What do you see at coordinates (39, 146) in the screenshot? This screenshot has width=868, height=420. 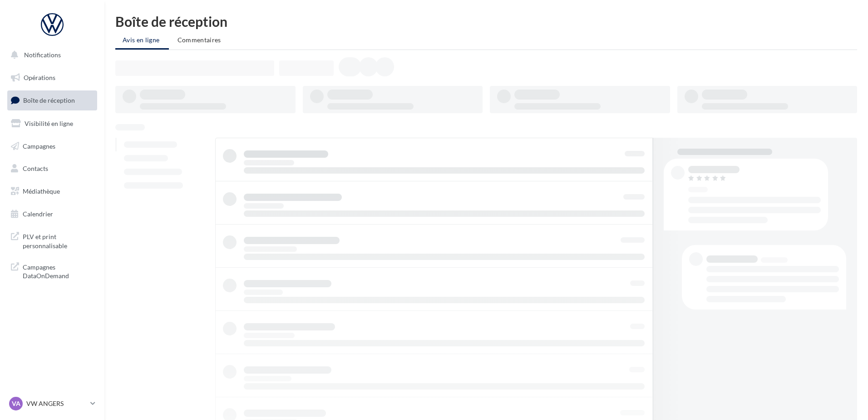 I see `span: Campagnes` at bounding box center [39, 146].